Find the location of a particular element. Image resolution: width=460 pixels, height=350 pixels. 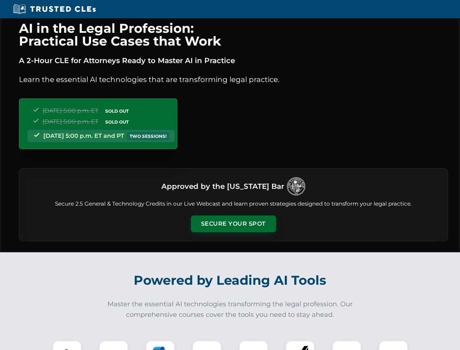

h1: AI in the Legal Profession: Practical Use Cases that Work is located at coordinates (234, 35).